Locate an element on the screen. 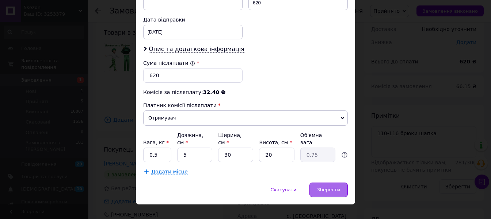  label: Ширина, см is located at coordinates (230, 139).